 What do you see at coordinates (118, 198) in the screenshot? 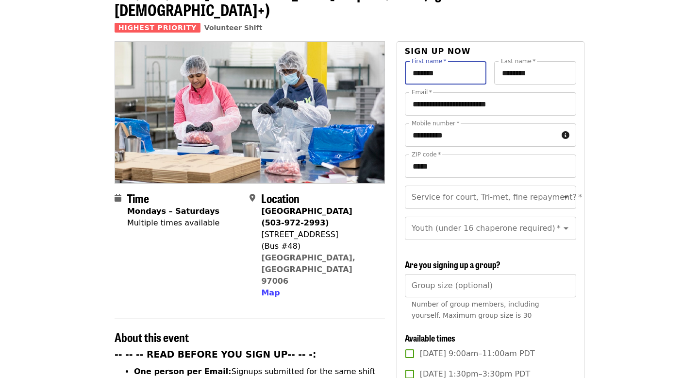
I see `i: calendar icon` at bounding box center [118, 198].